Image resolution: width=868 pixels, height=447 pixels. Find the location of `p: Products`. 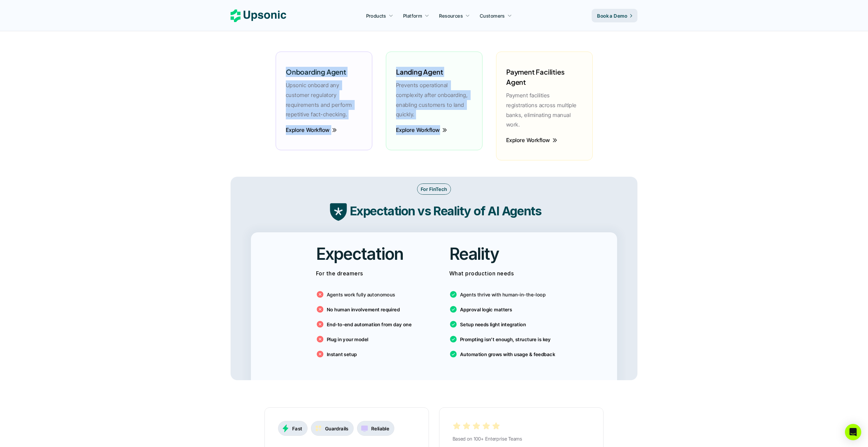

p: Products is located at coordinates (376, 15).